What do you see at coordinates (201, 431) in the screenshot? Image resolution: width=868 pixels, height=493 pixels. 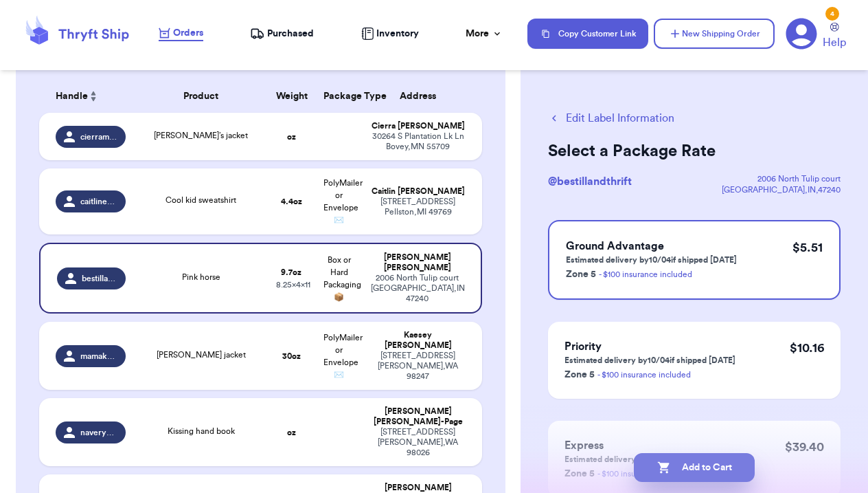 I see `span: Kissing hand book` at bounding box center [201, 431].